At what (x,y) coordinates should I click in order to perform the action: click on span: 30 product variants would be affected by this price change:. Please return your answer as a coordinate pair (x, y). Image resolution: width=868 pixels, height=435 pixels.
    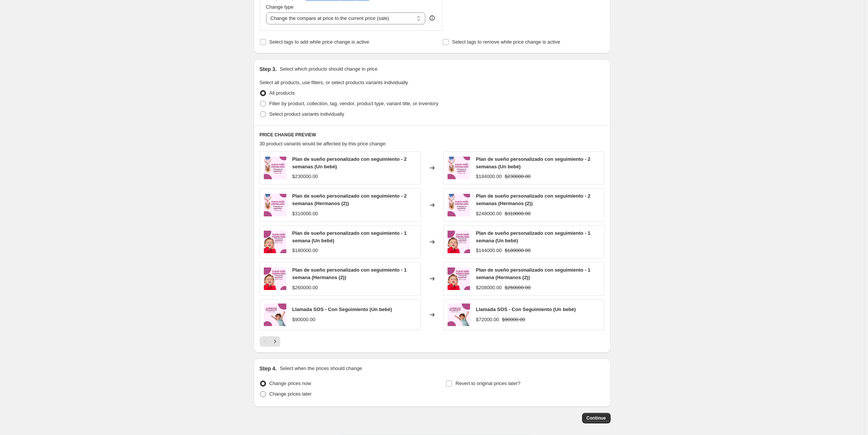
    Looking at the image, I should click on (323, 143).